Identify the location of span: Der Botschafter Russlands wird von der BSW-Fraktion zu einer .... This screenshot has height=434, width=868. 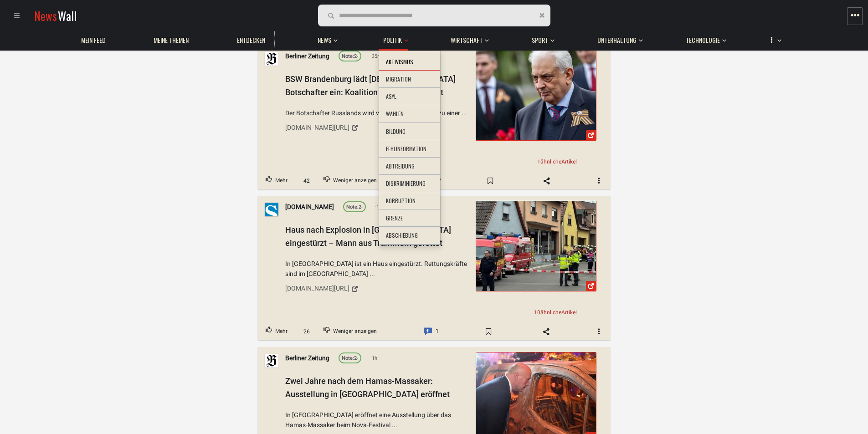
(377, 113).